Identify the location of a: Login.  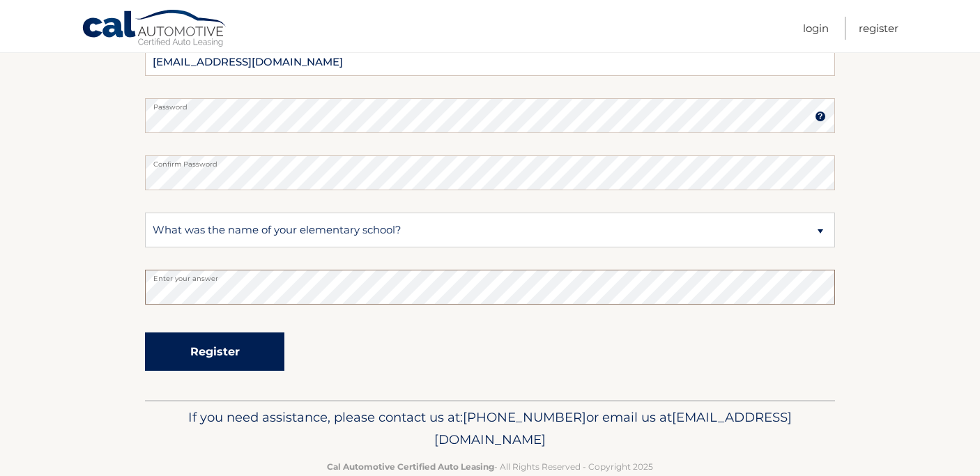
(816, 28).